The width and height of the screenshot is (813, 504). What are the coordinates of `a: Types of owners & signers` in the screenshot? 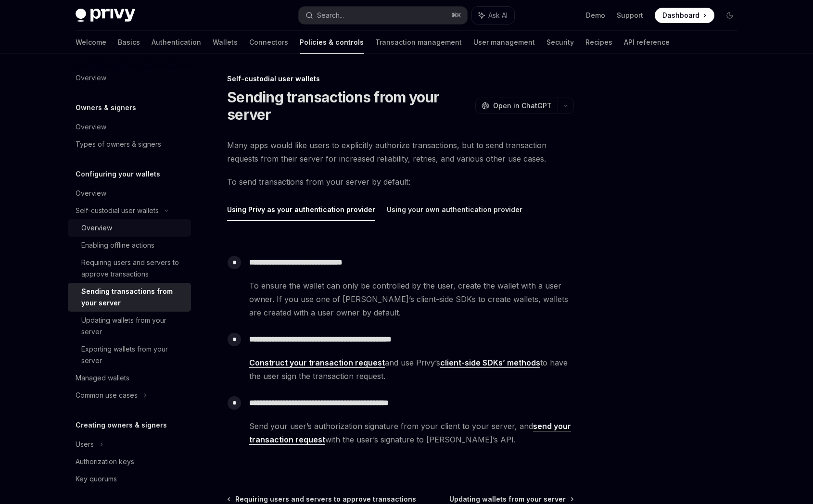 It's located at (130, 144).